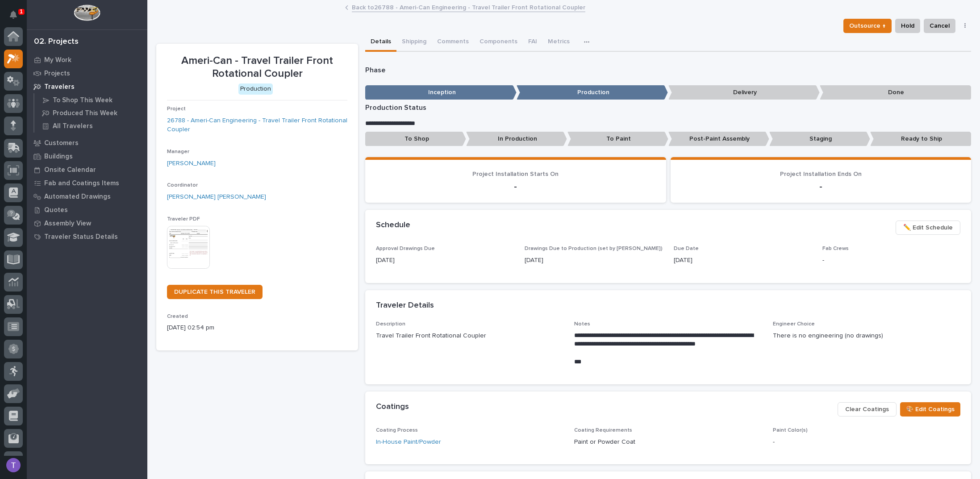 This screenshot has height=479, width=980. Describe the element at coordinates (868, 26) in the screenshot. I see `button: Outsource ↑` at that location.